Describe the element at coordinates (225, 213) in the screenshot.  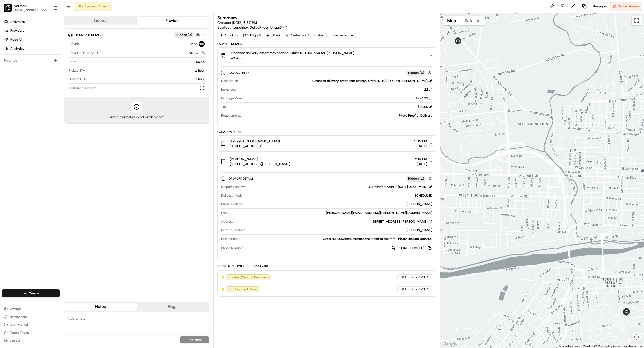
I see `span: Email` at that location.